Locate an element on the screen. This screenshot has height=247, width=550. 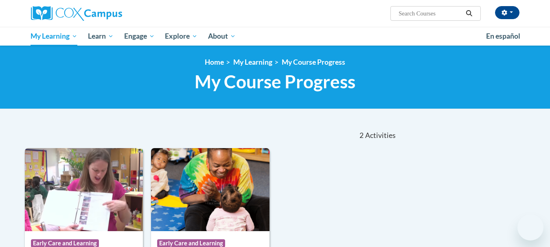
a: Cox Campus is located at coordinates (108, 13).